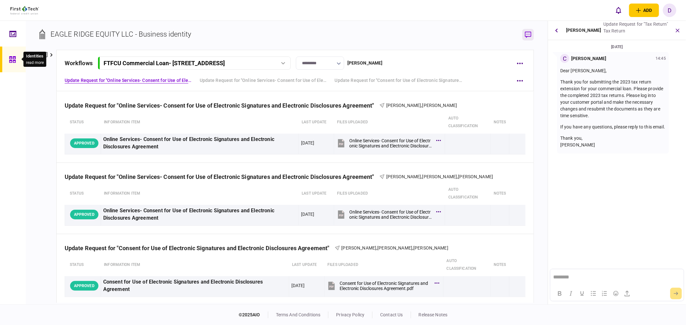  What do you see at coordinates (564, 59) in the screenshot?
I see `div: C` at bounding box center [564, 59].